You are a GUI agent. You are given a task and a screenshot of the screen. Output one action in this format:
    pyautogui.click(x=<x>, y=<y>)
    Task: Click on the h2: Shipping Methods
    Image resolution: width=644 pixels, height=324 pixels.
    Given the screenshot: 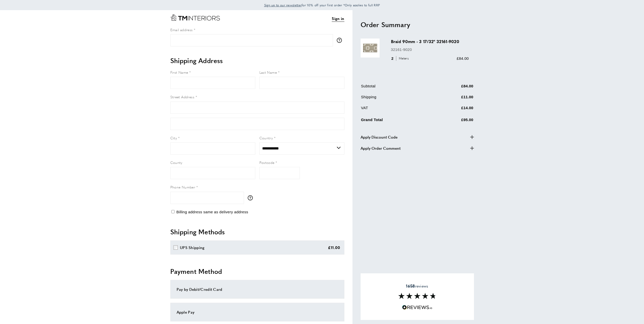 What is the action you would take?
    pyautogui.click(x=257, y=232)
    